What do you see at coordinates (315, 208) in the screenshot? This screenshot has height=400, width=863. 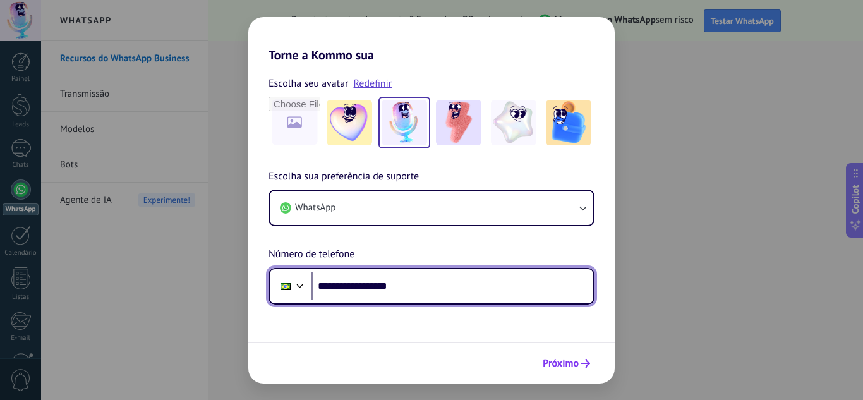 I see `span: WhatsApp` at bounding box center [315, 208].